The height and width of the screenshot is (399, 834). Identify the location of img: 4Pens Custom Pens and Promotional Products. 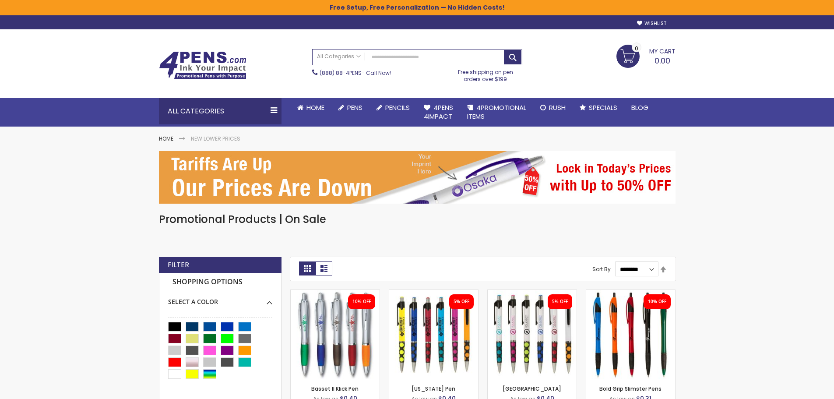
(203, 65).